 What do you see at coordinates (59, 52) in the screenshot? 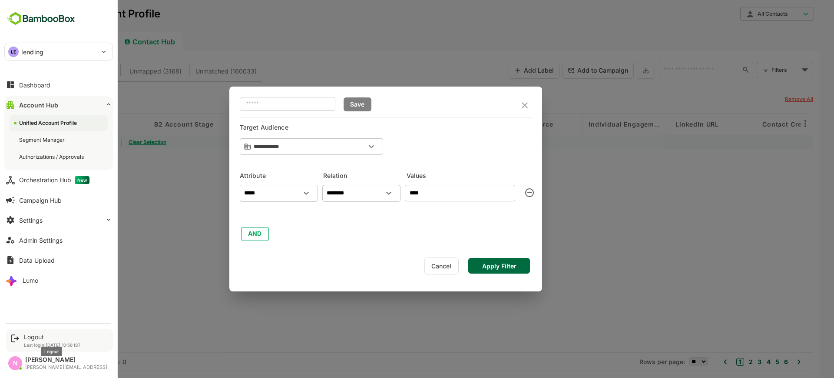
I see `div: LElending` at bounding box center [59, 52].